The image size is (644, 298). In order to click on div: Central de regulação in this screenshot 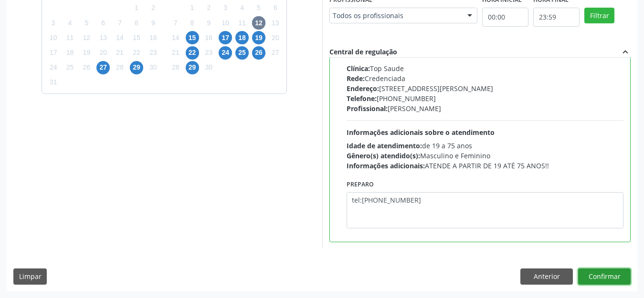, I will do `click(363, 52)`.